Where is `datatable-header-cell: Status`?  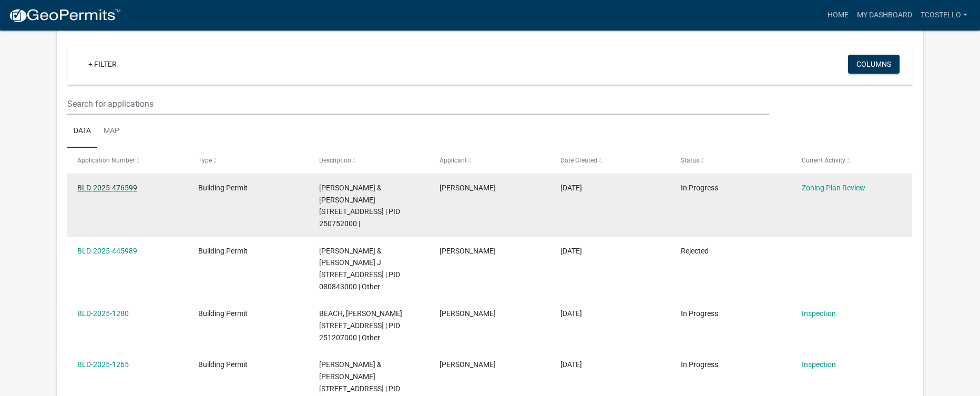 datatable-header-cell: Status is located at coordinates (731, 160).